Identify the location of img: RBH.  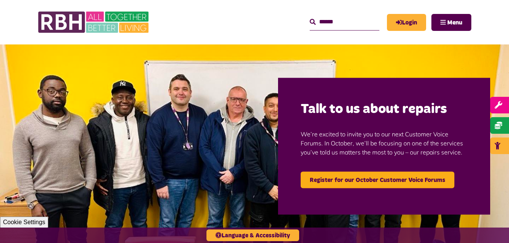
(94, 22).